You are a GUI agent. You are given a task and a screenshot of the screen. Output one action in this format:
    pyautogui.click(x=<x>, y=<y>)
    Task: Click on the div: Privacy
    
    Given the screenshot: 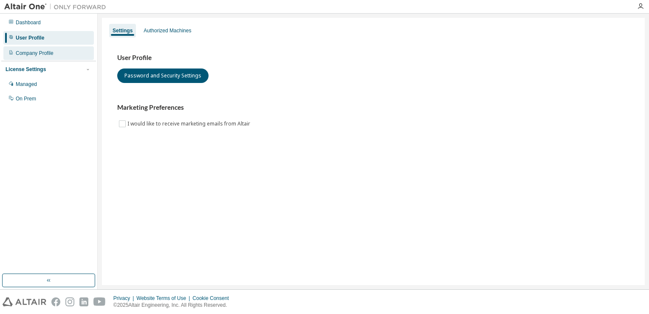 What is the action you would take?
    pyautogui.click(x=125, y=298)
    